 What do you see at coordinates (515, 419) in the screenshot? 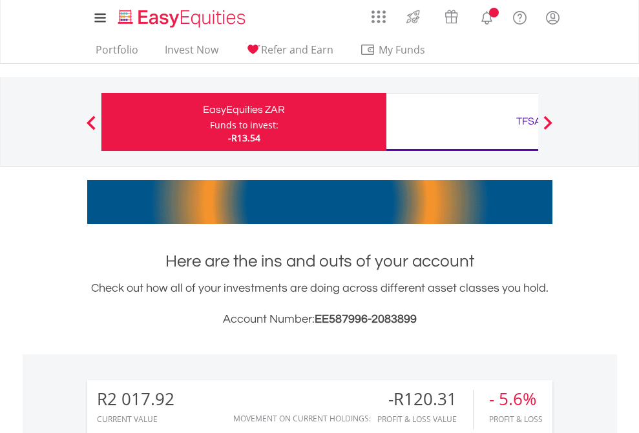
I see `div: Profit & Loss` at bounding box center [515, 419].